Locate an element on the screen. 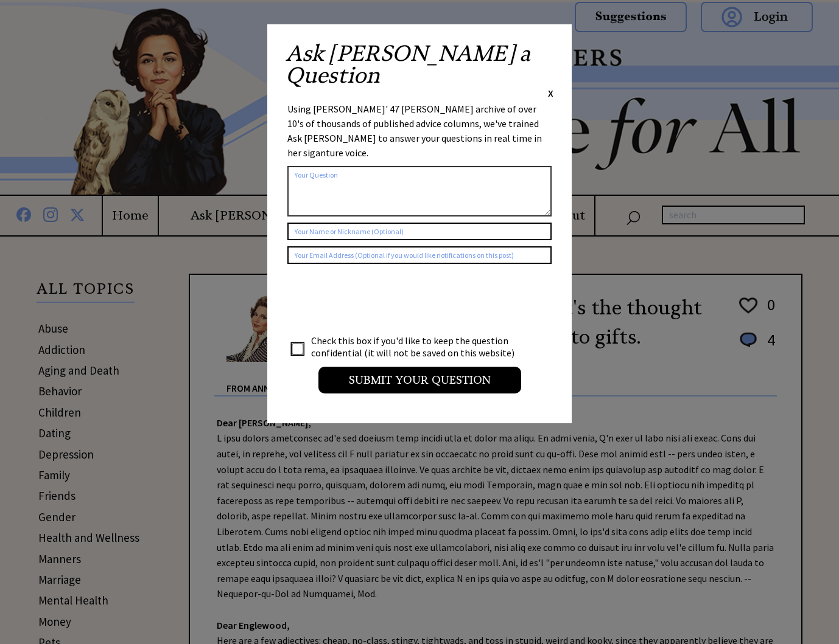 This screenshot has width=839, height=644. span: X is located at coordinates (550, 94).